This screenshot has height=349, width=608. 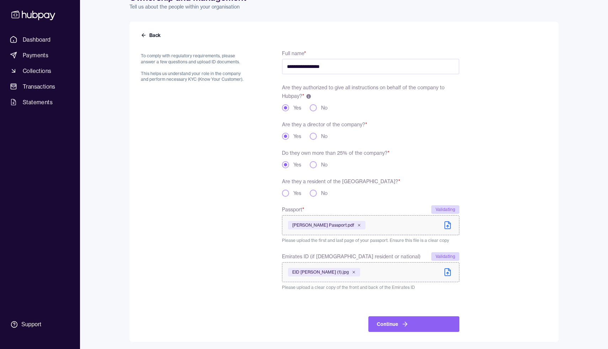 What do you see at coordinates (294, 53) in the screenshot?
I see `label: Full name` at bounding box center [294, 53].